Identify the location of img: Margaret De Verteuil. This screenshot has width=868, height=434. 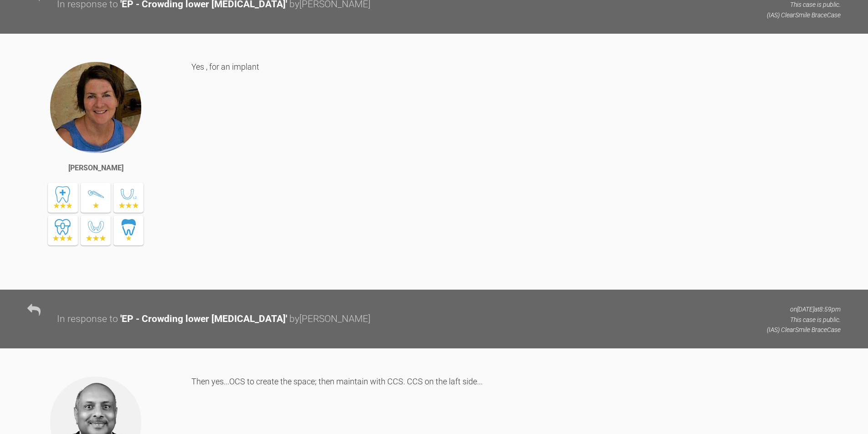
(96, 108).